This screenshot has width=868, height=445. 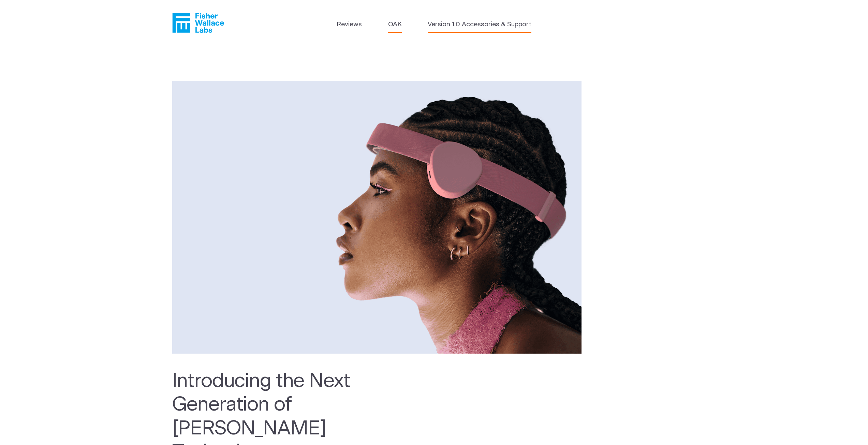 What do you see at coordinates (198, 23) in the screenshot?
I see `a: Fisher Wallace` at bounding box center [198, 23].